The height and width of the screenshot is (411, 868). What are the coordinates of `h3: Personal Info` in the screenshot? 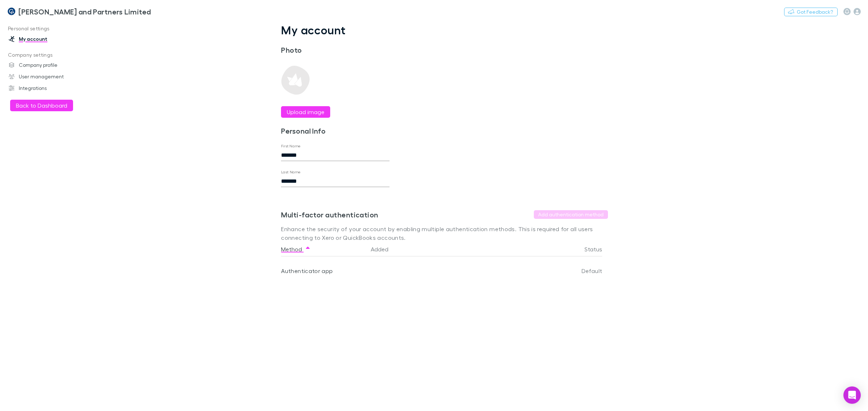 It's located at (335, 131).